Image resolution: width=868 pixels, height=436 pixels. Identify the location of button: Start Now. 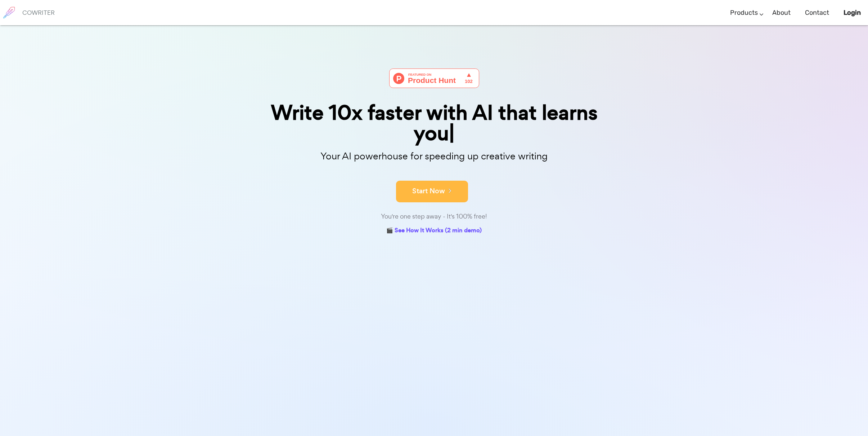
(432, 191).